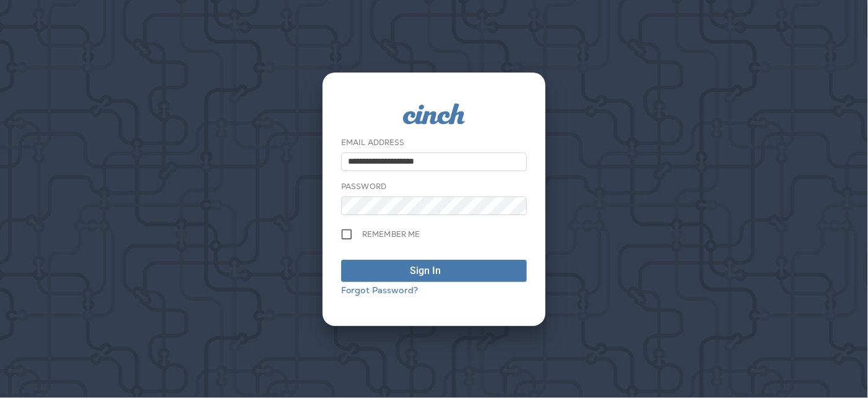  Describe the element at coordinates (373, 143) in the screenshot. I see `label: Email Address` at that location.